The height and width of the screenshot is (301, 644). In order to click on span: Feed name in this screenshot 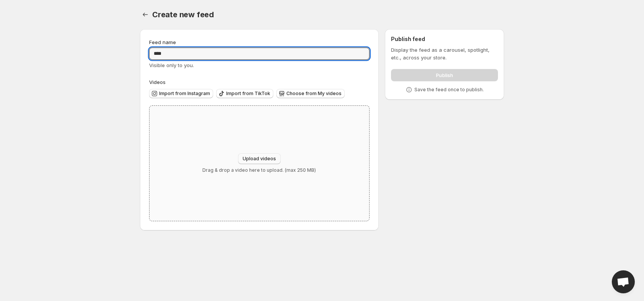, I will do `click(163, 42)`.